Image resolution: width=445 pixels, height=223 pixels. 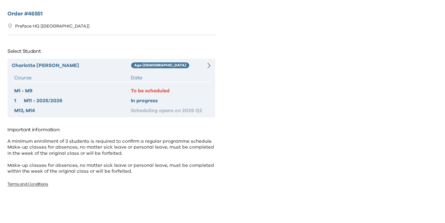 I want to click on div: In progress, so click(x=170, y=101).